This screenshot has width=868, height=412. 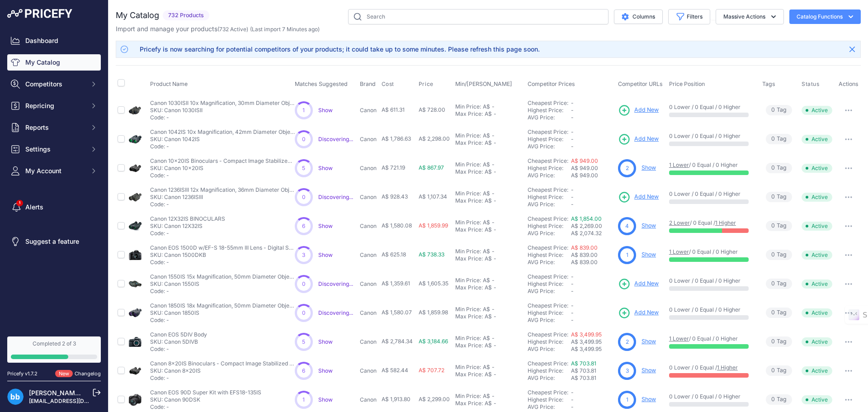 I want to click on a: 732 Active, so click(x=233, y=29).